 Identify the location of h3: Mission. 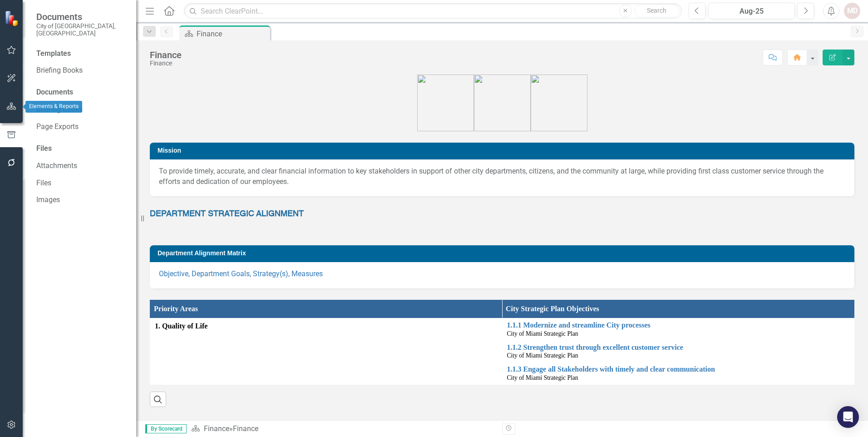
(504, 150).